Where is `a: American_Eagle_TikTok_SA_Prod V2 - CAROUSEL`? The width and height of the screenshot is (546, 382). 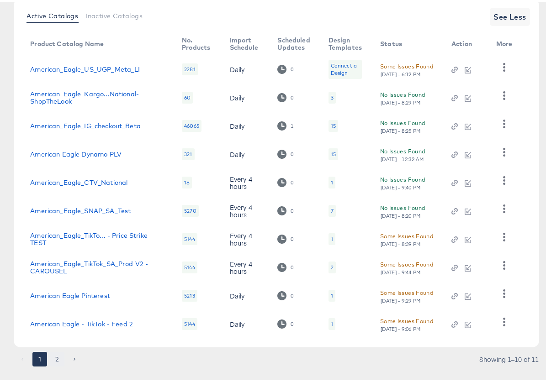 a: American_Eagle_TikTok_SA_Prod V2 - CAROUSEL is located at coordinates (97, 265).